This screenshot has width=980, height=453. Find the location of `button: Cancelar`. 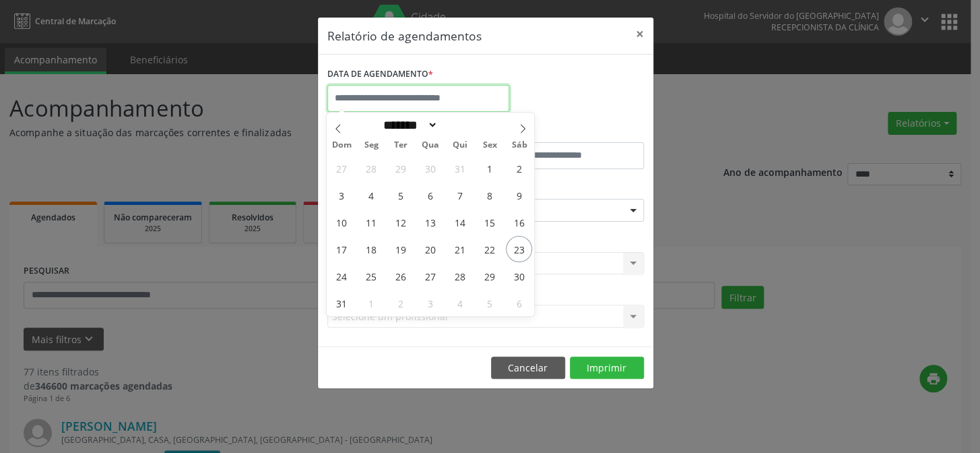

button: Cancelar is located at coordinates (528, 368).